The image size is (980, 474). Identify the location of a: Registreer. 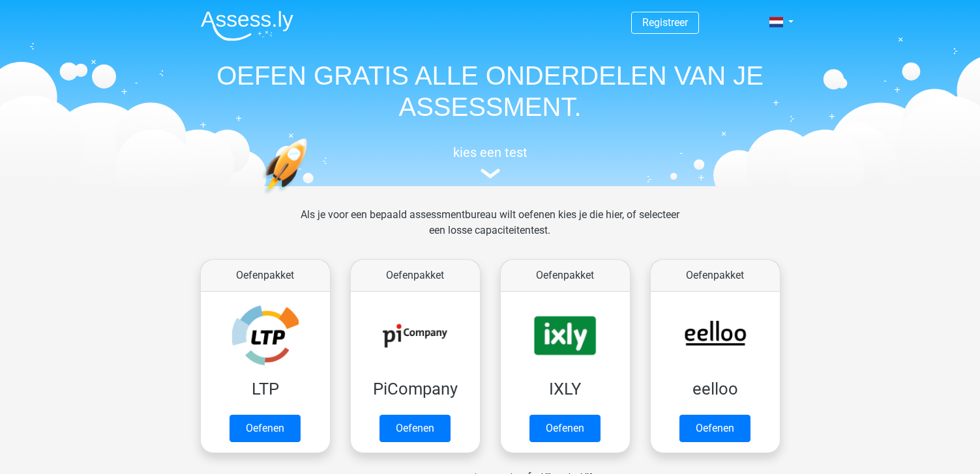
(665, 22).